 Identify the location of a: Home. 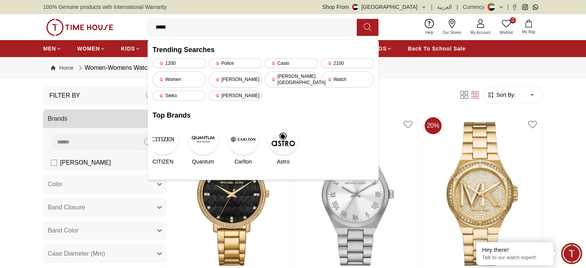
(62, 68).